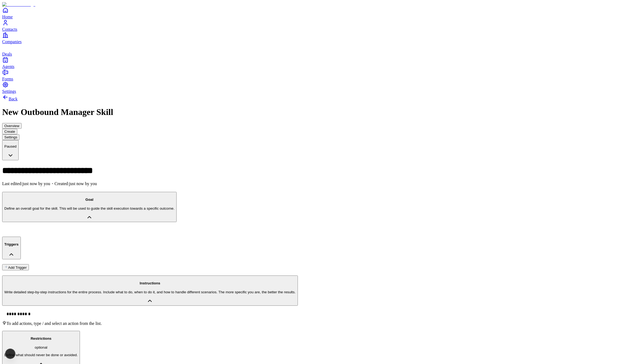  What do you see at coordinates (314, 267) in the screenshot?
I see `div: Triggers` at bounding box center [314, 267].